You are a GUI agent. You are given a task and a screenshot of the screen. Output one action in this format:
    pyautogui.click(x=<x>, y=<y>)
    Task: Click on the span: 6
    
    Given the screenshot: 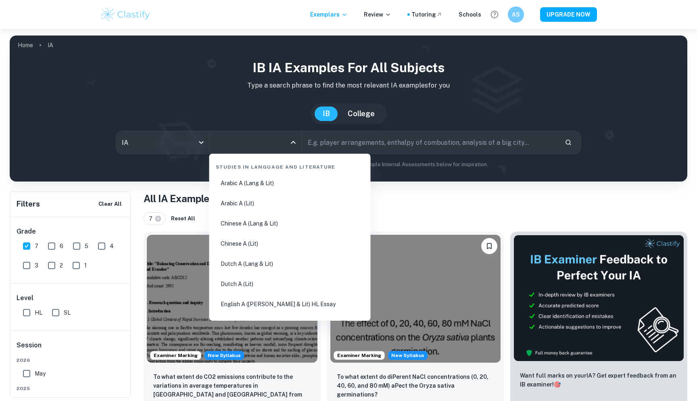 What is the action you would take?
    pyautogui.click(x=61, y=246)
    